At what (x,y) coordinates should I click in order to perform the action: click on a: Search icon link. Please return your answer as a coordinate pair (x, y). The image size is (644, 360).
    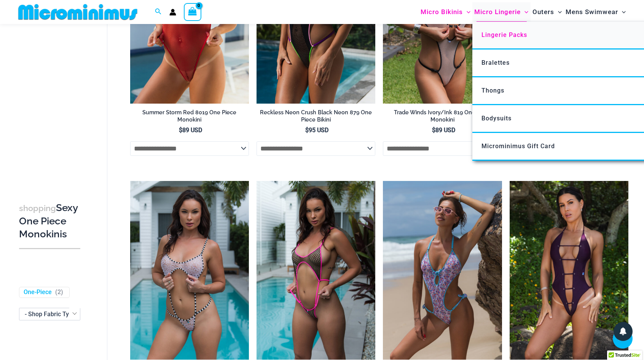
    Looking at the image, I should click on (158, 12).